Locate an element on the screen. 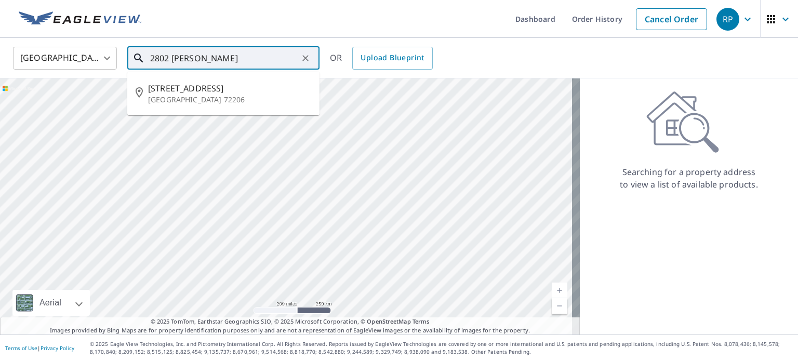 Image resolution: width=798 pixels, height=361 pixels. a: Current Level 5, Zoom In is located at coordinates (560, 291).